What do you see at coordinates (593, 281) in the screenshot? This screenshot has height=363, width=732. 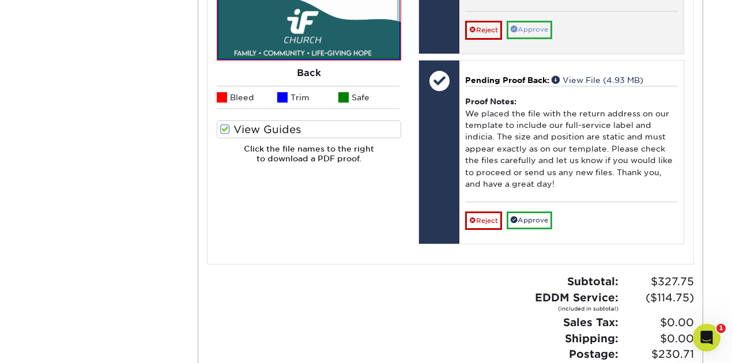 I see `strong: Subtotal:` at bounding box center [593, 281].